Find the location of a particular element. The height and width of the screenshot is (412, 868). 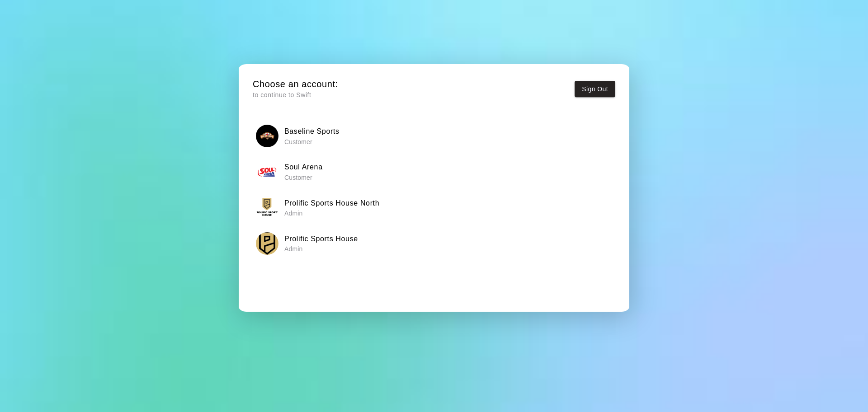

img: Prolific Sports House North is located at coordinates (267, 208).